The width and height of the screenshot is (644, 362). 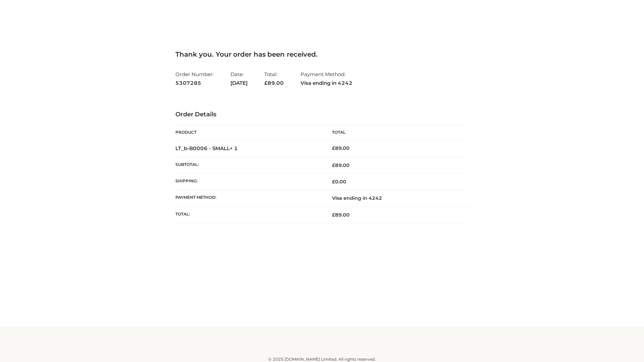 What do you see at coordinates (395, 198) in the screenshot?
I see `td: Visa ending in 4242` at bounding box center [395, 198].